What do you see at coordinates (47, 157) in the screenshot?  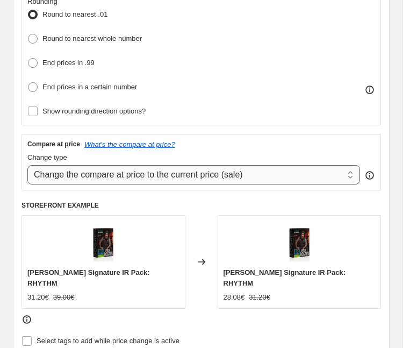 I see `span: Change type` at bounding box center [47, 157].